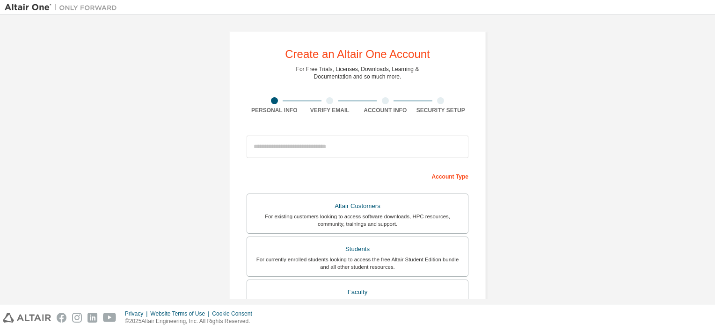 This screenshot has height=331, width=715. I want to click on div: For faculty & administrators of academic institutions administering students and accessing softwa..., so click(357, 306).